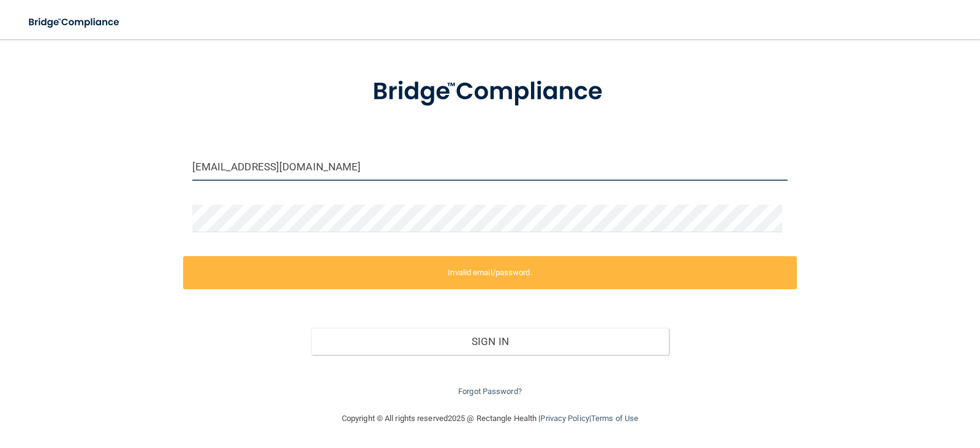 Image resolution: width=980 pixels, height=448 pixels. Describe the element at coordinates (490, 341) in the screenshot. I see `button: Sign In` at that location.